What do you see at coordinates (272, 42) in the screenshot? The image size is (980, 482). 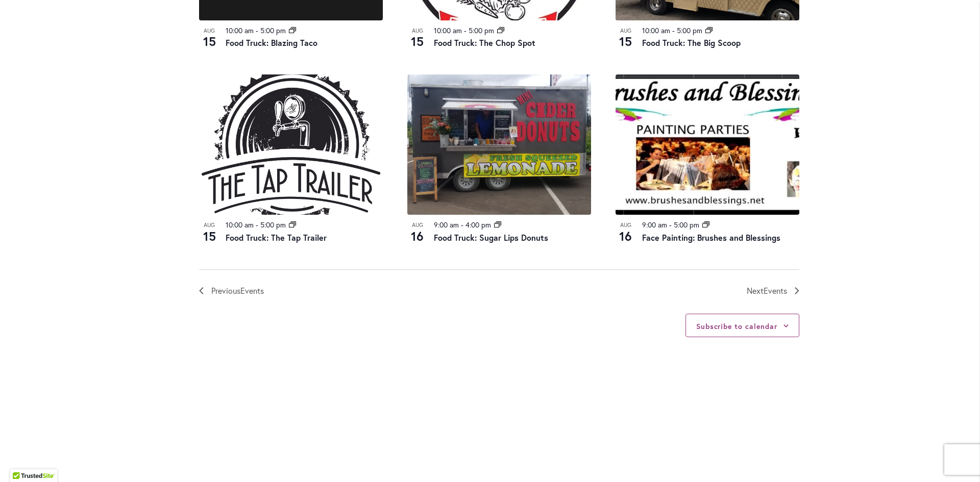 I see `a: Food Truck: Blazing Taco` at bounding box center [272, 42].